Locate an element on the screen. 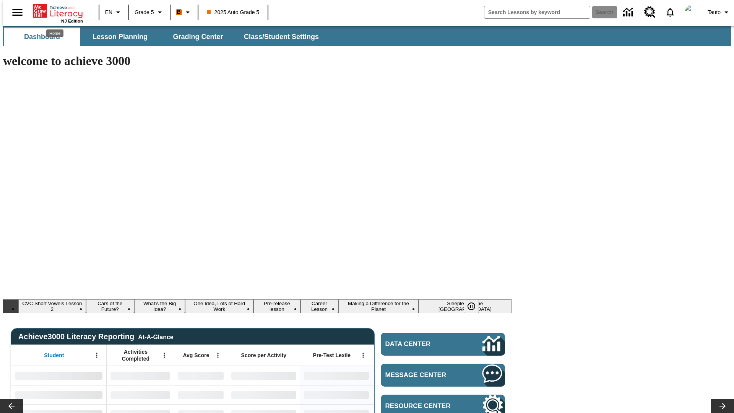 The height and width of the screenshot is (413, 734). button: Class/Student Settings is located at coordinates (281, 37).